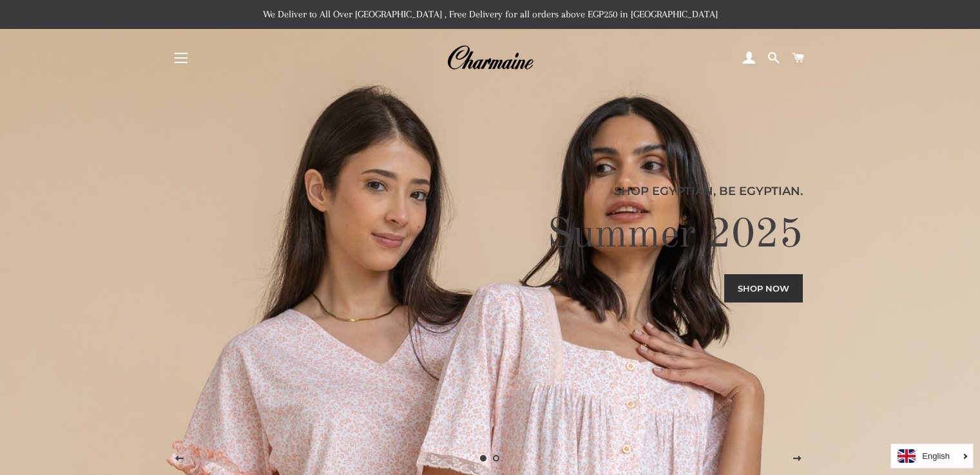 This screenshot has width=980, height=475. Describe the element at coordinates (935, 455) in the screenshot. I see `i: English` at that location.